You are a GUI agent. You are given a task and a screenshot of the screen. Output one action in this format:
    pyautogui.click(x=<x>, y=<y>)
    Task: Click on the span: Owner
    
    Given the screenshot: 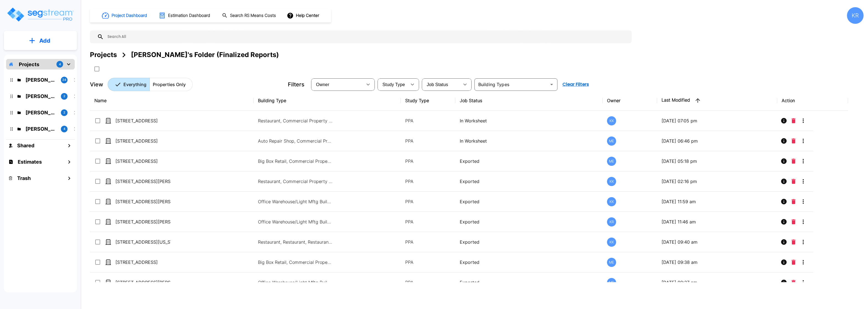 What is the action you would take?
    pyautogui.click(x=323, y=84)
    